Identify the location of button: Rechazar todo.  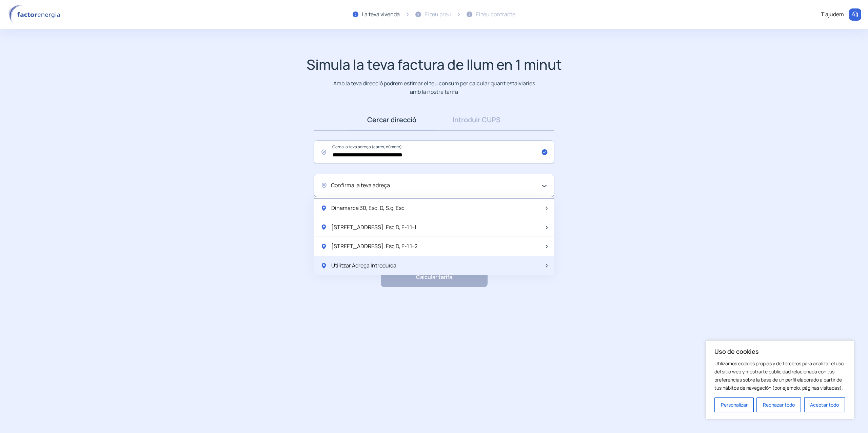
(778, 405).